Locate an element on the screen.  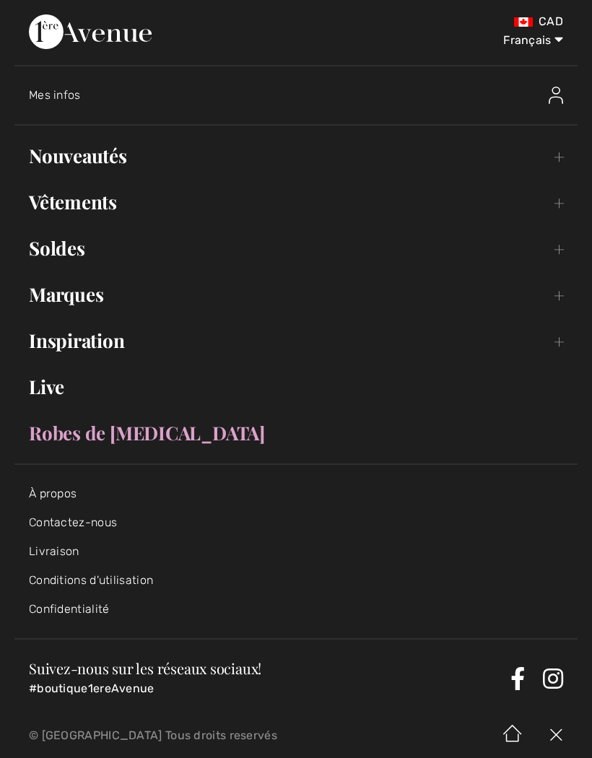
a: Instagram is located at coordinates (553, 678).